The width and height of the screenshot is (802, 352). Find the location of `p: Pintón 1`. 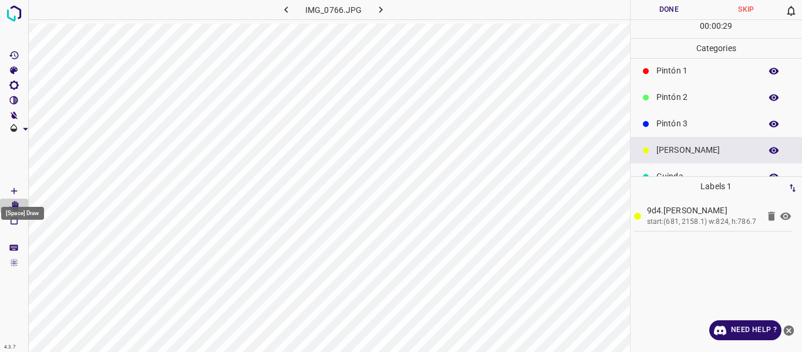

p: Pintón 1 is located at coordinates (706, 70).